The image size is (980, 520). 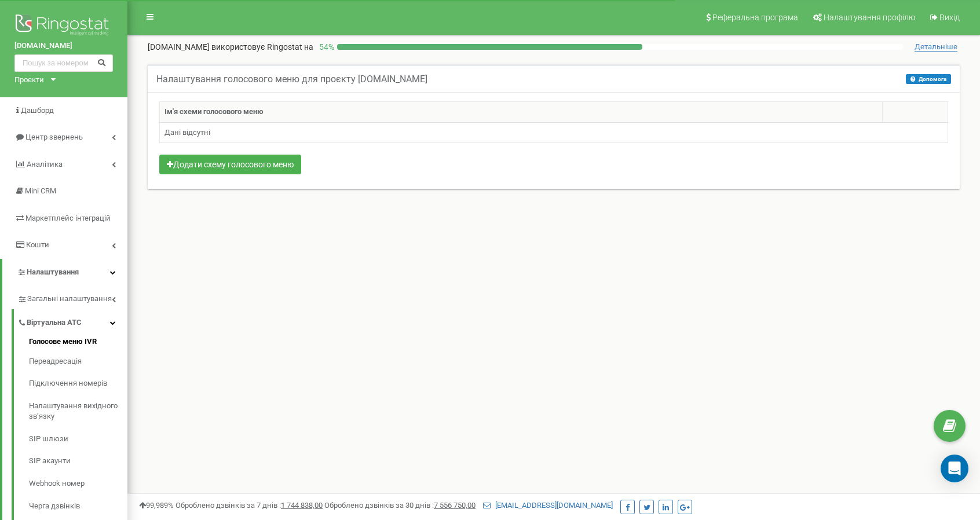 I want to click on span: Налаштування, so click(x=53, y=272).